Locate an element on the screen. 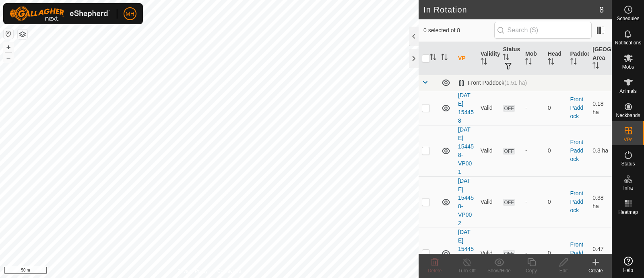 The width and height of the screenshot is (644, 278). div: Front Paddock is located at coordinates (492, 83).